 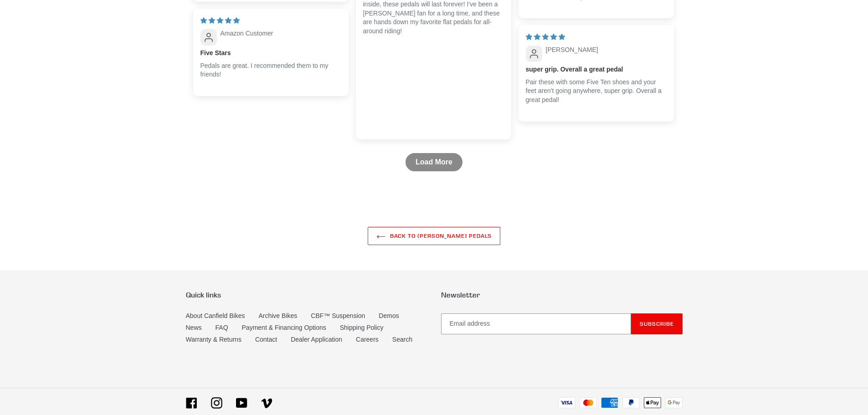 What do you see at coordinates (316, 340) in the screenshot?
I see `a: Dealer Application` at bounding box center [316, 340].